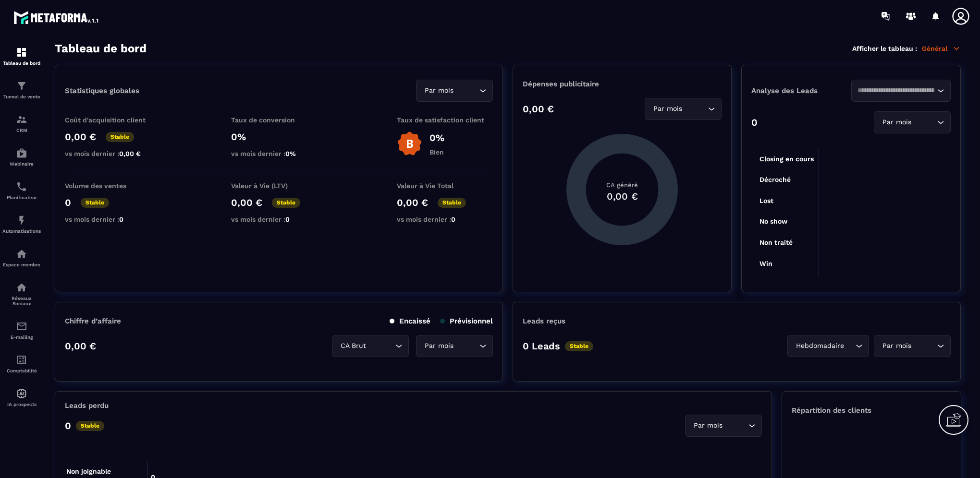 The width and height of the screenshot is (980, 478). What do you see at coordinates (21, 190) in the screenshot?
I see `a: schedulerschedulerPlanificateur` at bounding box center [21, 190].